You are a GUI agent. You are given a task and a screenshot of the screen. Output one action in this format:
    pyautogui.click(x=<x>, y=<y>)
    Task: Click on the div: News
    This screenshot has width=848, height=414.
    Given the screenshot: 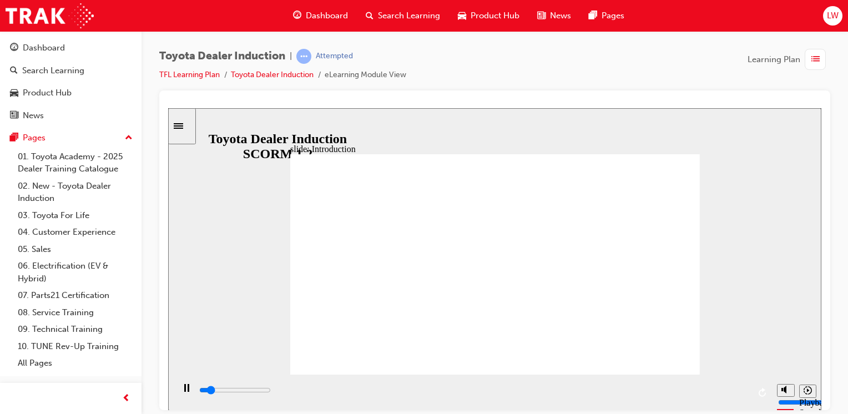 What is the action you would take?
    pyautogui.click(x=33, y=115)
    